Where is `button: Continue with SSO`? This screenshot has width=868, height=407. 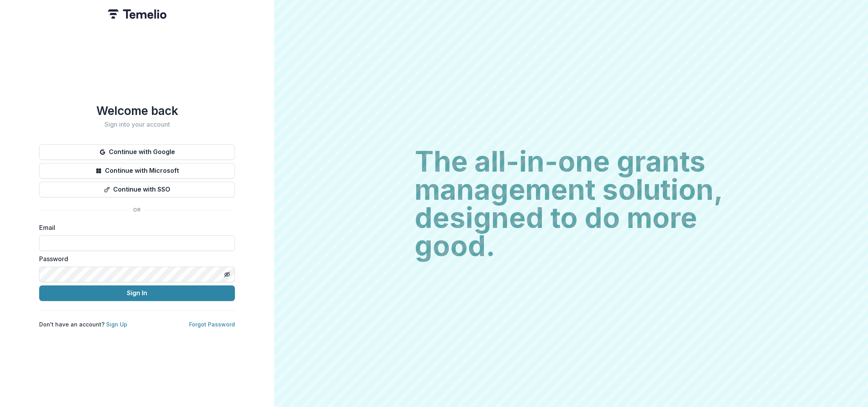 button: Continue with SSO is located at coordinates (137, 190).